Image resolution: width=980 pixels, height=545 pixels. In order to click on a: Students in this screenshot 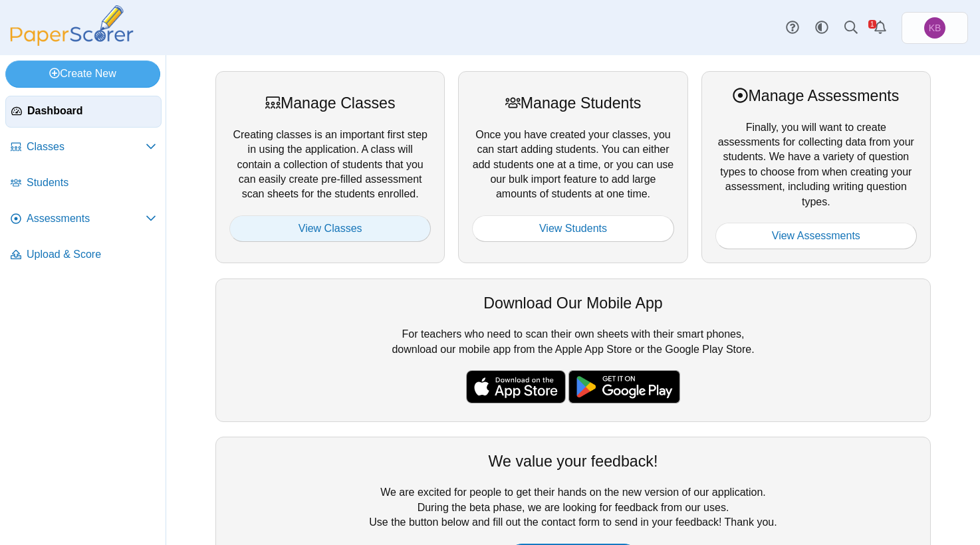, I will do `click(83, 183)`.